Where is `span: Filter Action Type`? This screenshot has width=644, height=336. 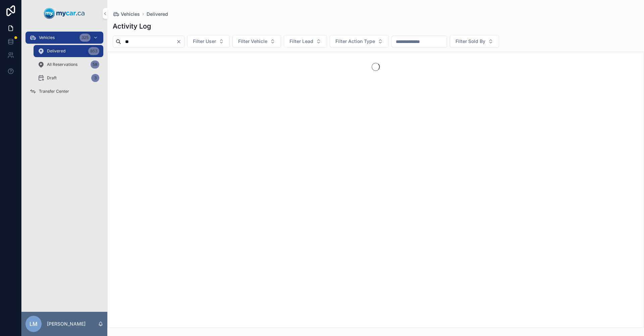
span: Filter Action Type is located at coordinates (355, 41).